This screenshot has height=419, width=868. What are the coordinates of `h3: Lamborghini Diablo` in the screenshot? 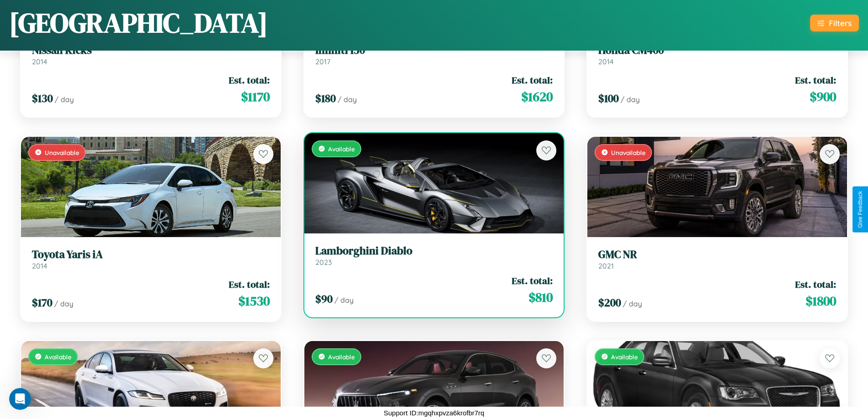 It's located at (434, 251).